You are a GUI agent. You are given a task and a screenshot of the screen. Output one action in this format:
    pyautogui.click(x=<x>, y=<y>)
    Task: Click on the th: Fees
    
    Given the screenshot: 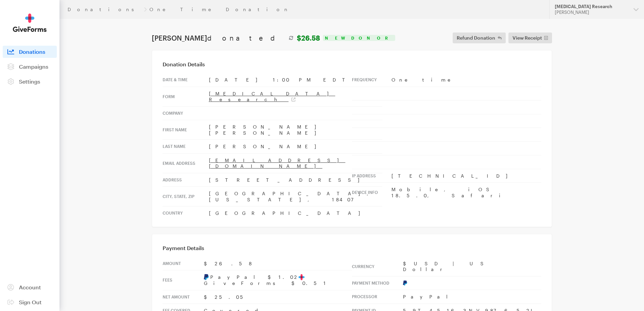 What is the action you would take?
    pyautogui.click(x=183, y=280)
    